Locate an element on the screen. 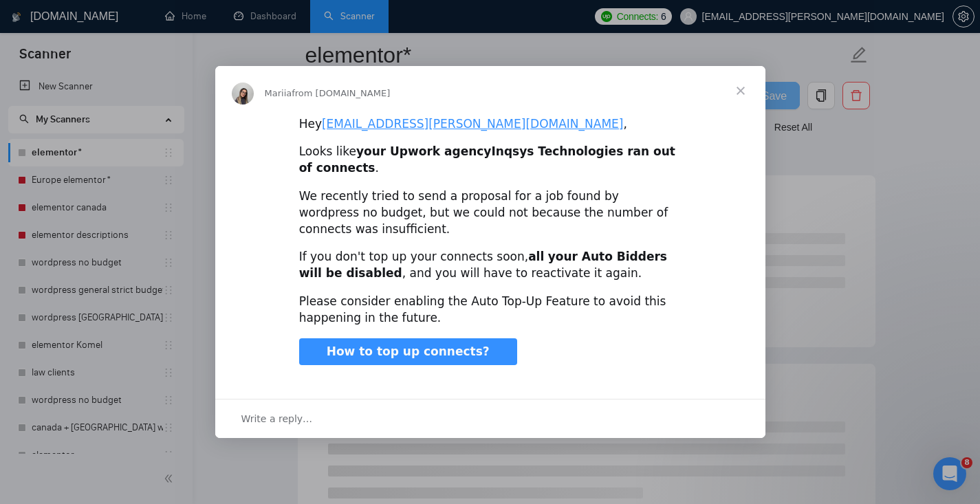 This screenshot has width=980, height=504. span: How to top up connects? is located at coordinates (408, 351).